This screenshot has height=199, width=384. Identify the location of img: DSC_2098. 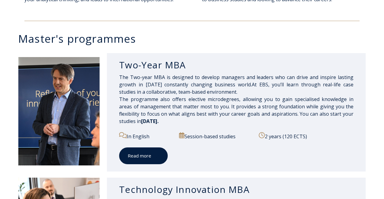
(59, 111).